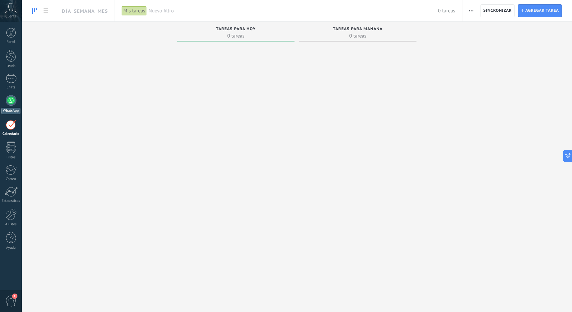 The height and width of the screenshot is (312, 572). I want to click on span: Tareas para hoy, so click(236, 29).